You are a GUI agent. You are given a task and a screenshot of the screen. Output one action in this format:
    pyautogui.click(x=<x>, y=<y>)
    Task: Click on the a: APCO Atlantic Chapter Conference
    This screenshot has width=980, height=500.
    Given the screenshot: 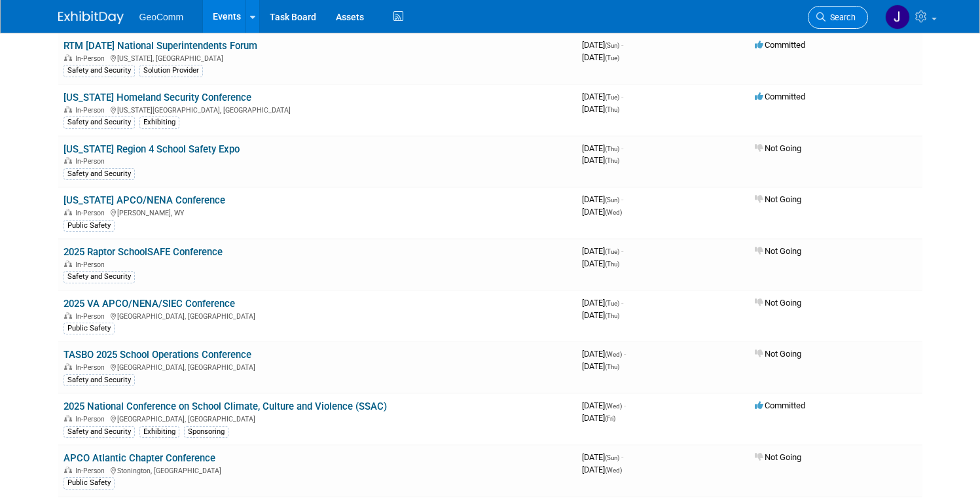 What is the action you would take?
    pyautogui.click(x=139, y=458)
    